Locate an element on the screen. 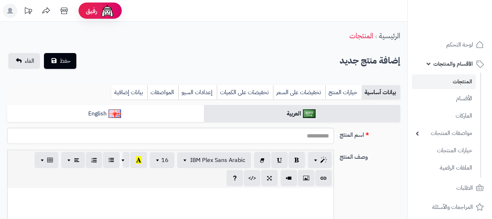 The image size is (492, 219). h2: إضافة منتج جديد is located at coordinates (370, 61).